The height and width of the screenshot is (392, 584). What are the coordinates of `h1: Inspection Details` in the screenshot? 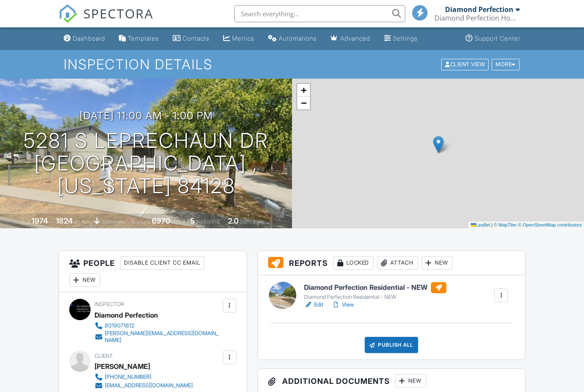 It's located at (292, 64).